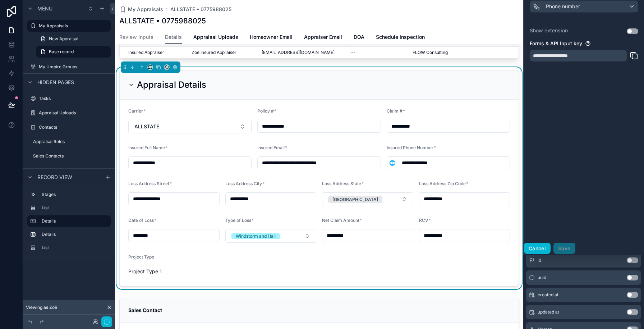  Describe the element at coordinates (146, 127) in the screenshot. I see `span: ALLSTATE` at that location.